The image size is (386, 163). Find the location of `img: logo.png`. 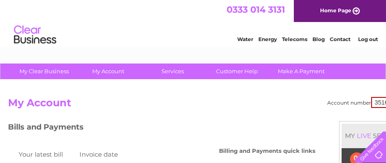

img: logo.png is located at coordinates (35, 35).